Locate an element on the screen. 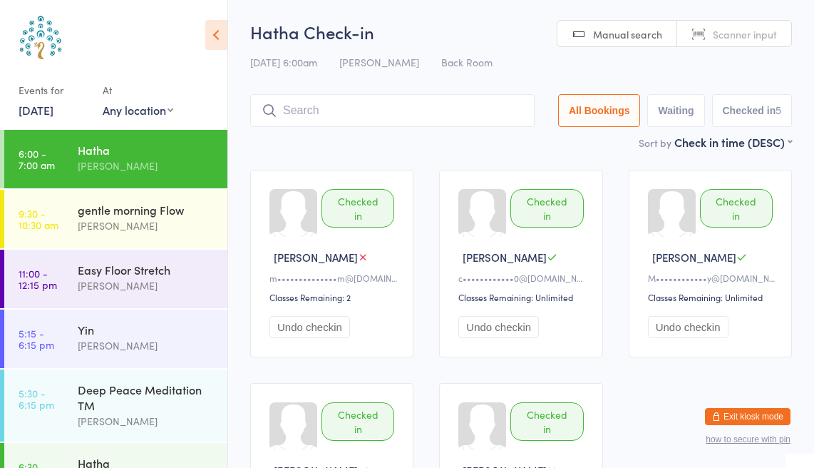 The width and height of the screenshot is (814, 468). button: Checked in5 is located at coordinates (752, 111).